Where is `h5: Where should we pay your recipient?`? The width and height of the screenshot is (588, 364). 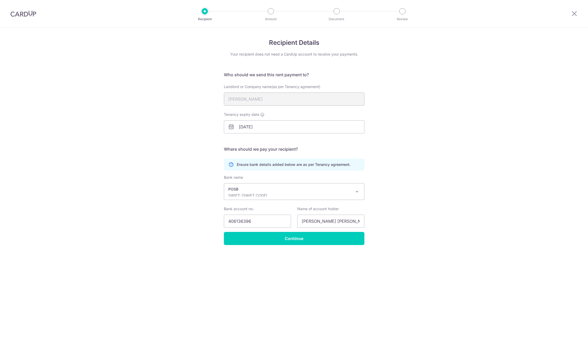
h5: Where should we pay your recipient? is located at coordinates (294, 149).